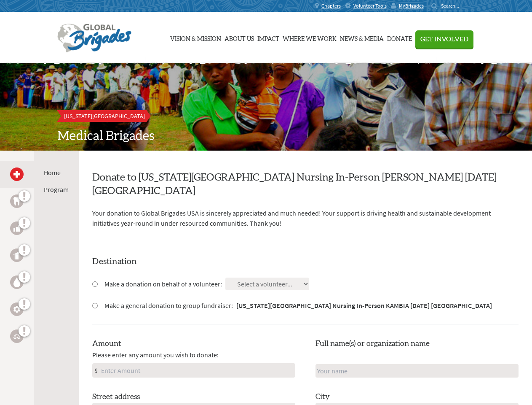  I want to click on li: Program, so click(56, 189).